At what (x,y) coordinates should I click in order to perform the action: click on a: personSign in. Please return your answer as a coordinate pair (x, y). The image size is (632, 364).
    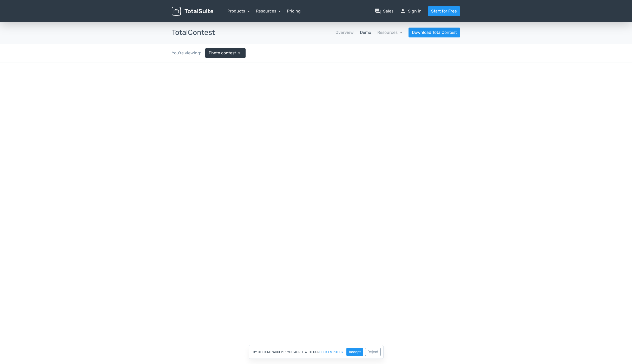
    Looking at the image, I should click on (411, 11).